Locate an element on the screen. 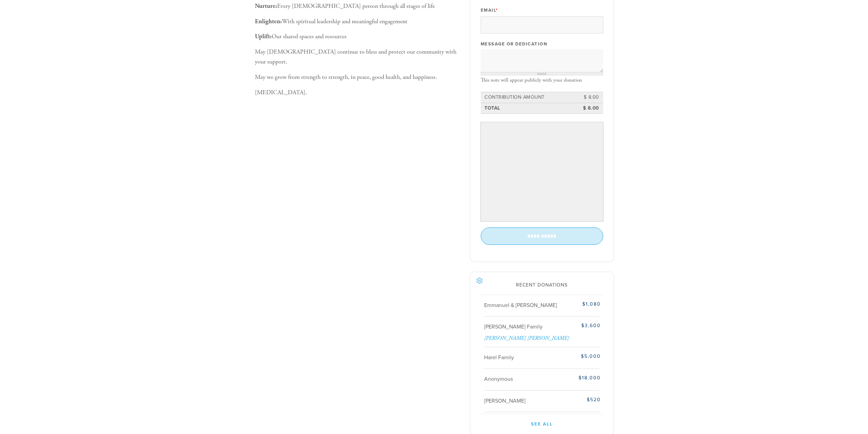  a: See All is located at coordinates (542, 422).